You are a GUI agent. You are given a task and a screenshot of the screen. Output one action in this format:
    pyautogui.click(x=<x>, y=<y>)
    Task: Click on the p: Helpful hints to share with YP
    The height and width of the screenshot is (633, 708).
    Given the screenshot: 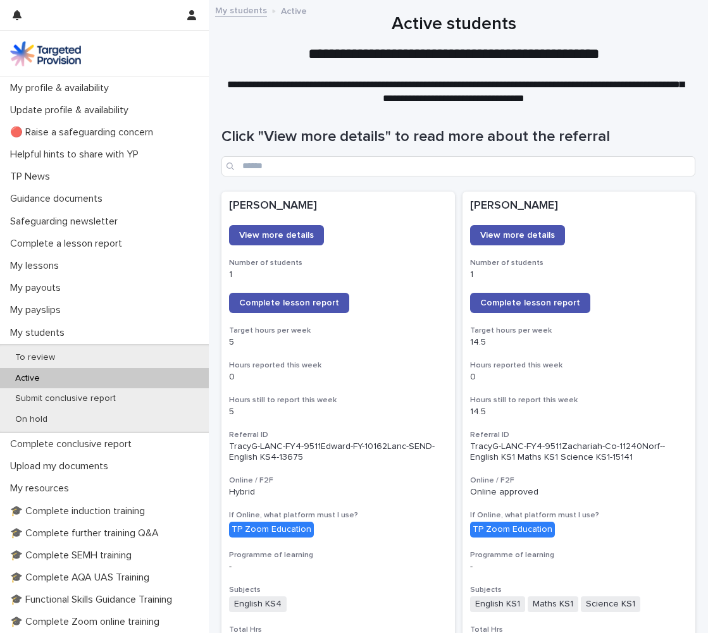 What is the action you would take?
    pyautogui.click(x=77, y=154)
    